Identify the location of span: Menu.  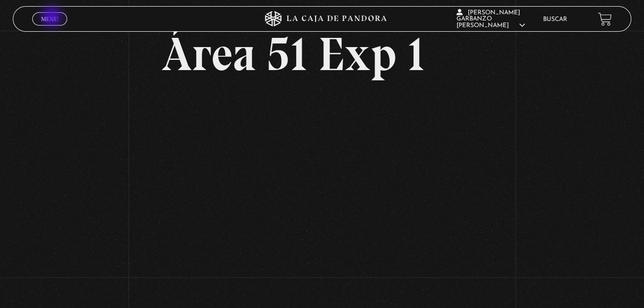
(49, 19).